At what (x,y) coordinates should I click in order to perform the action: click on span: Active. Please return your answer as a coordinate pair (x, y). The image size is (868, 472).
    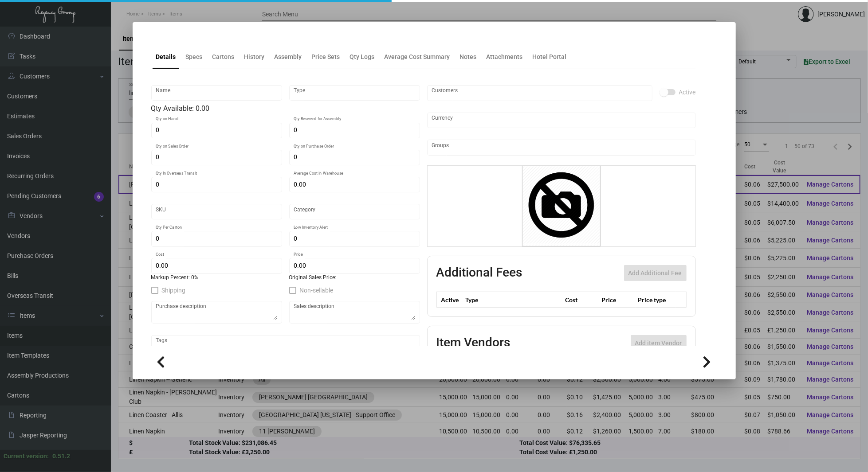
    Looking at the image, I should click on (688, 92).